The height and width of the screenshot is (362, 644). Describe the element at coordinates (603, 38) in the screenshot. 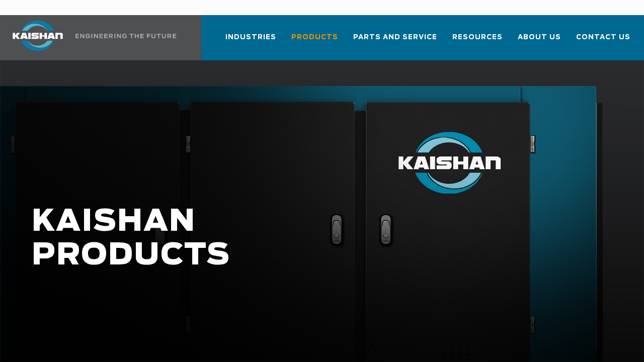

I see `span: Contact Us` at that location.